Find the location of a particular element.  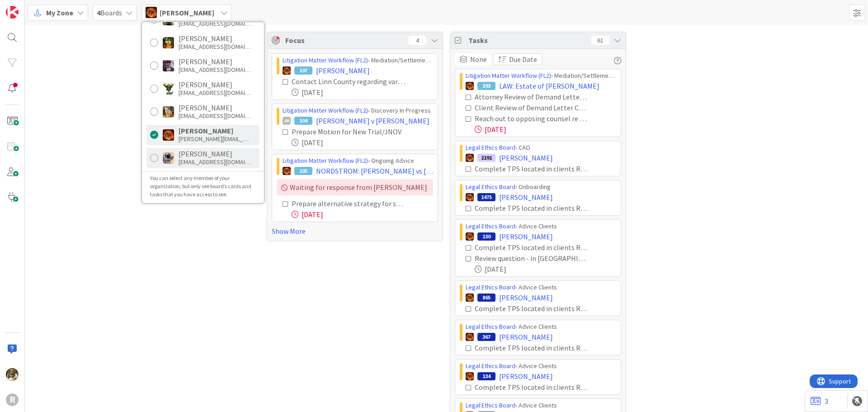

img: TM is located at coordinates (168, 158).